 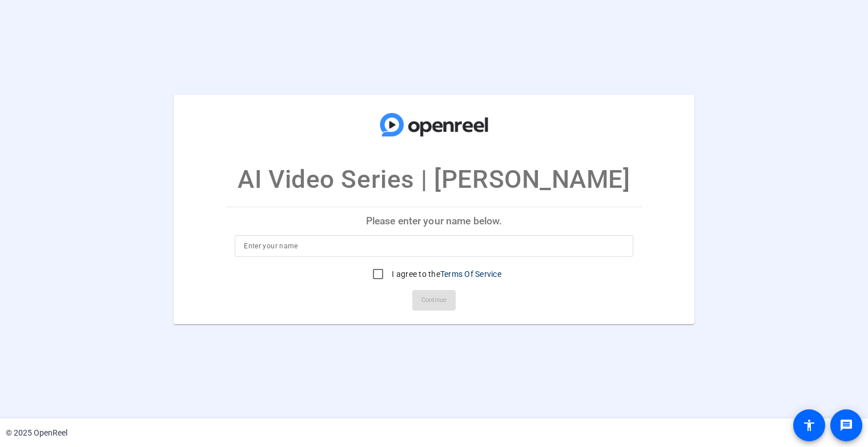 What do you see at coordinates (434, 125) in the screenshot?
I see `img: company-logo` at bounding box center [434, 125].